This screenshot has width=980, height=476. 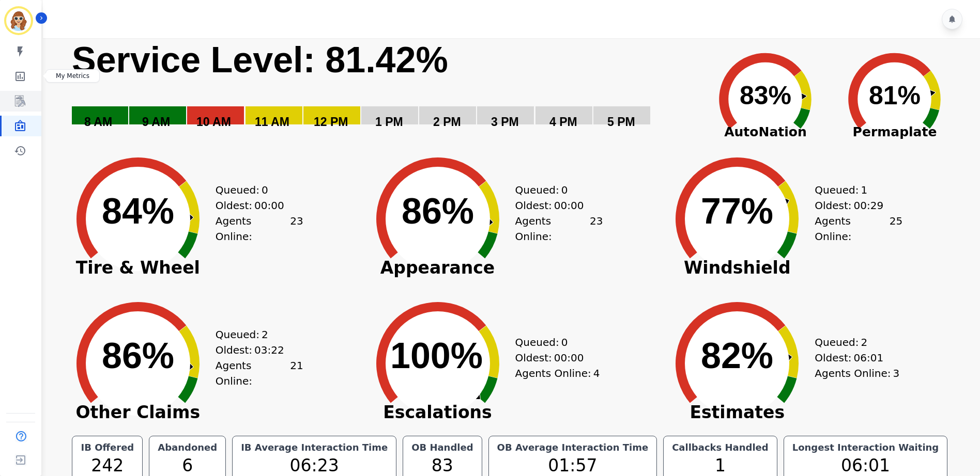 I want to click on span: 21, so click(x=296, y=373).